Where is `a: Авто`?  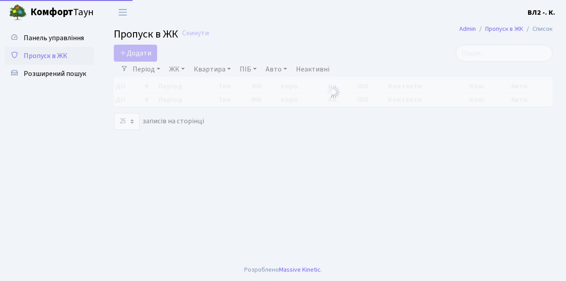
a: Авто is located at coordinates (276, 69).